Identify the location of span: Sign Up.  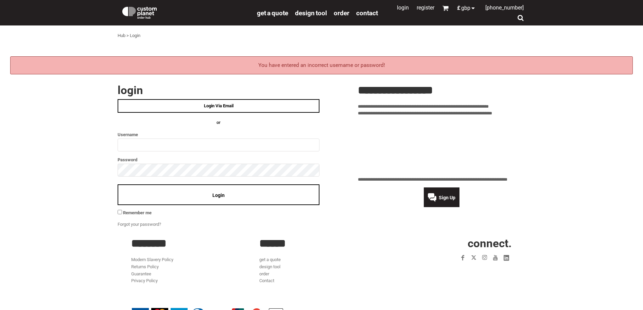
(447, 198).